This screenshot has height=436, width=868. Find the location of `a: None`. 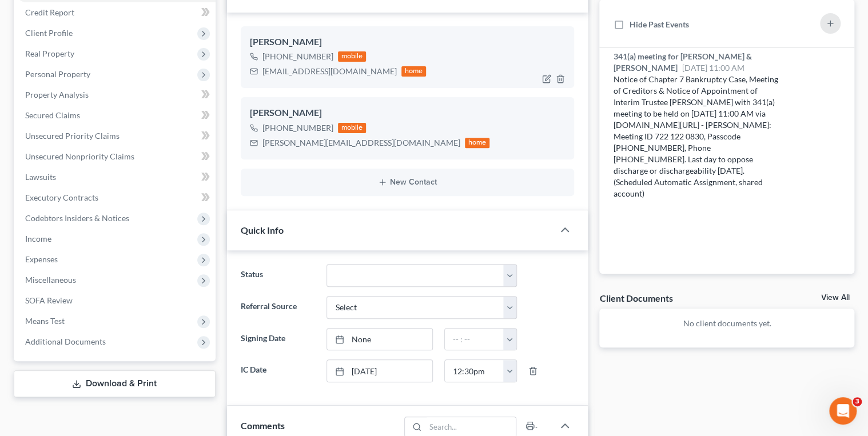

a: None is located at coordinates (379, 339).